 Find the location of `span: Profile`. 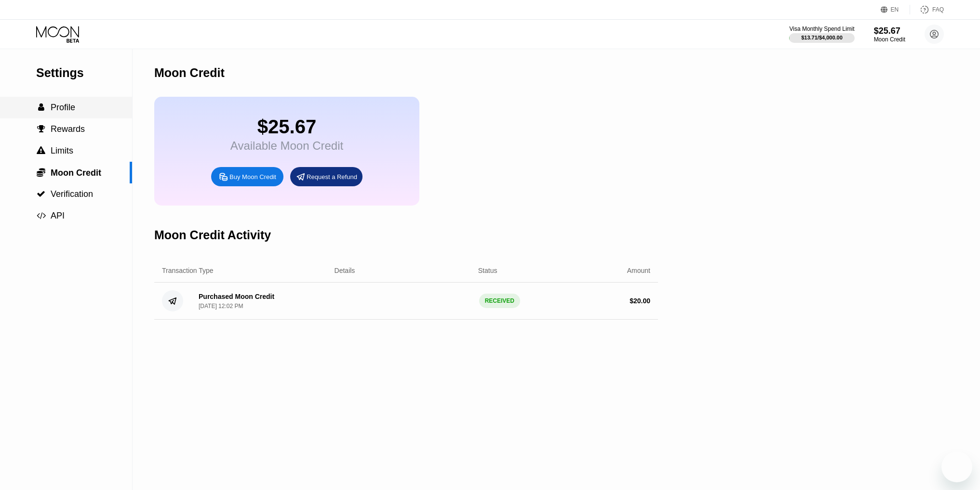

span: Profile is located at coordinates (62, 107).